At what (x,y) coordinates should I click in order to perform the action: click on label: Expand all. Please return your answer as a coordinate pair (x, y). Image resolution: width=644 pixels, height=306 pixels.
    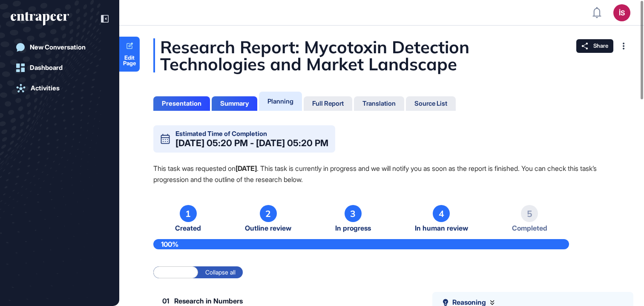
    Looking at the image, I should click on (175, 272).